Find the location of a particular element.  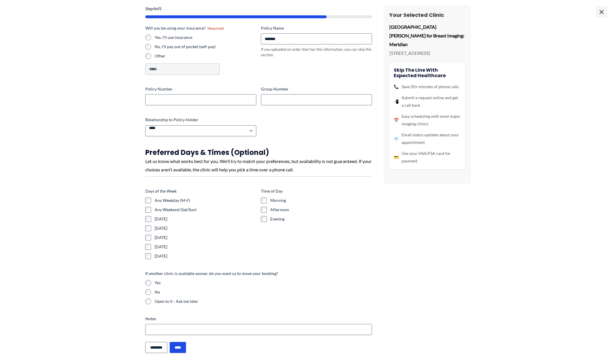

input: Other Choice, please specify is located at coordinates (183, 69).